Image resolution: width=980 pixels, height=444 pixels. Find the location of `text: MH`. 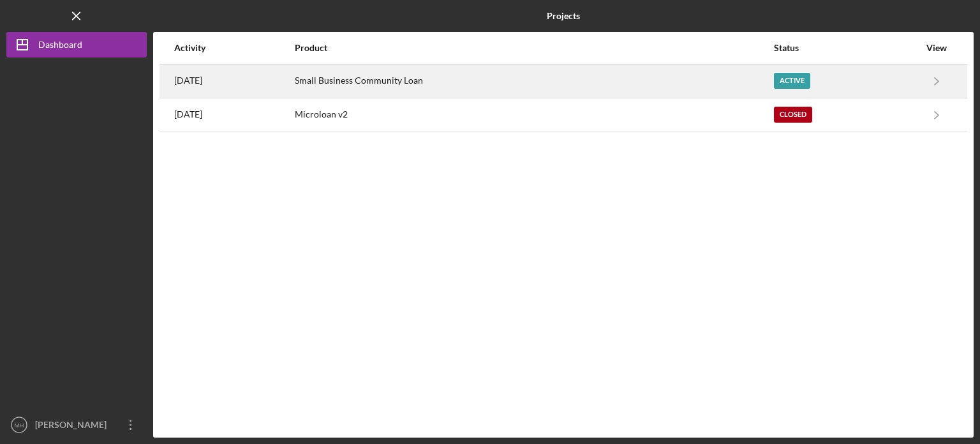

text: MH is located at coordinates (19, 424).